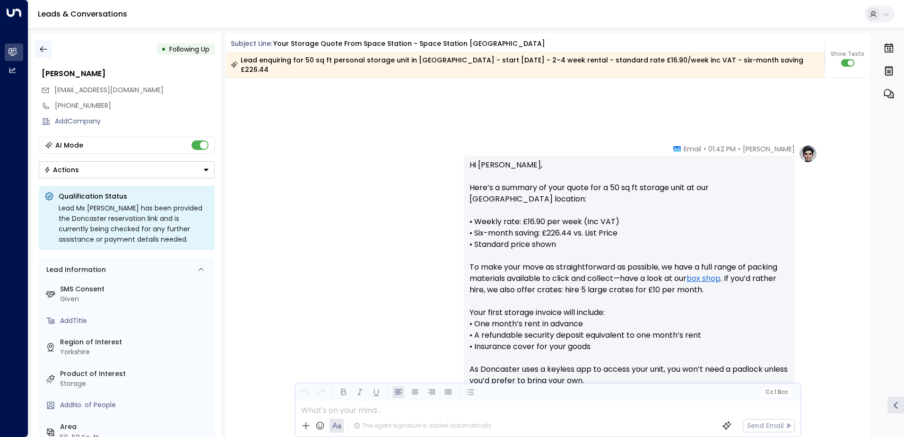  Describe the element at coordinates (135, 289) in the screenshot. I see `label: SMS Consent` at that location.